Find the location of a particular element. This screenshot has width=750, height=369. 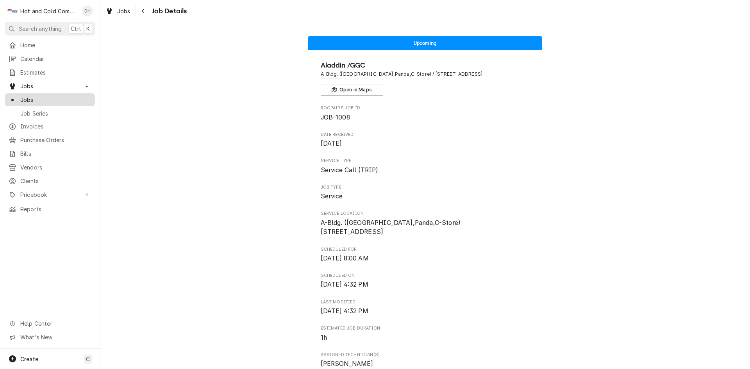

a: Go to What's New is located at coordinates (50, 337).